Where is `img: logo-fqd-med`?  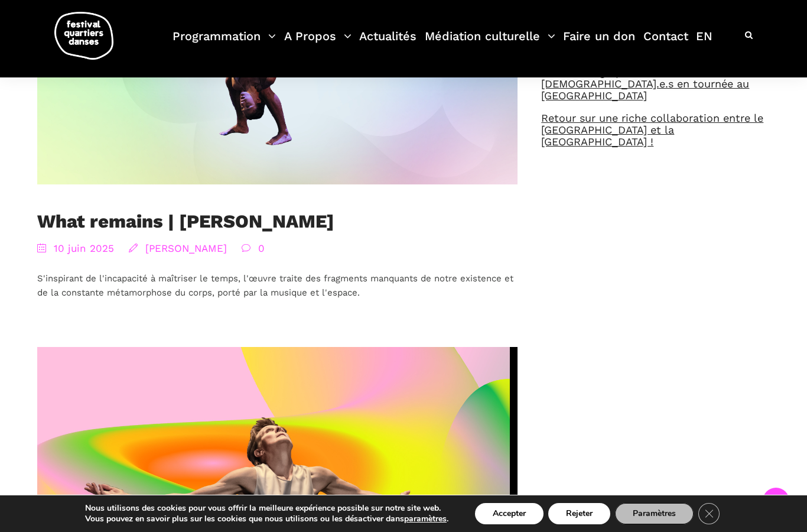 img: logo-fqd-med is located at coordinates (84, 35).